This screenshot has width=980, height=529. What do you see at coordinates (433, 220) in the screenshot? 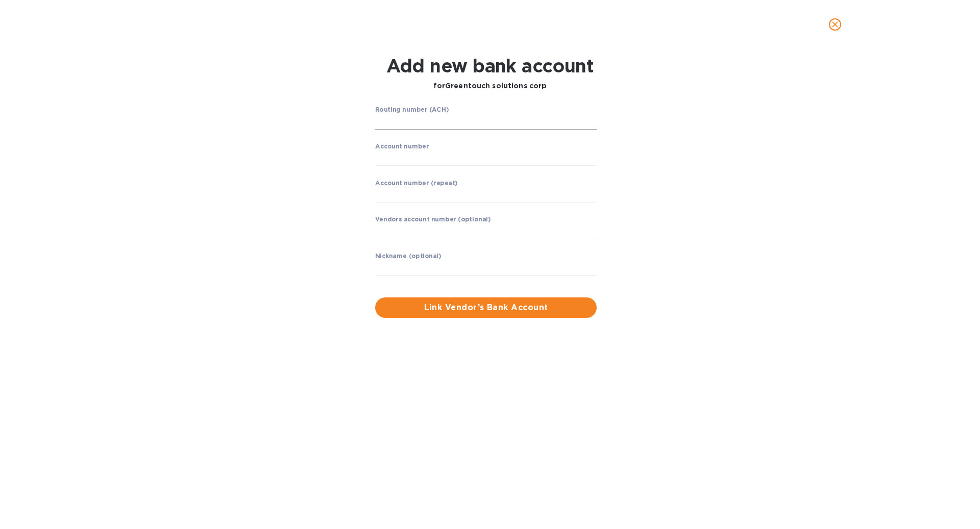
I see `label: Vendors account number (optional)` at bounding box center [433, 220].